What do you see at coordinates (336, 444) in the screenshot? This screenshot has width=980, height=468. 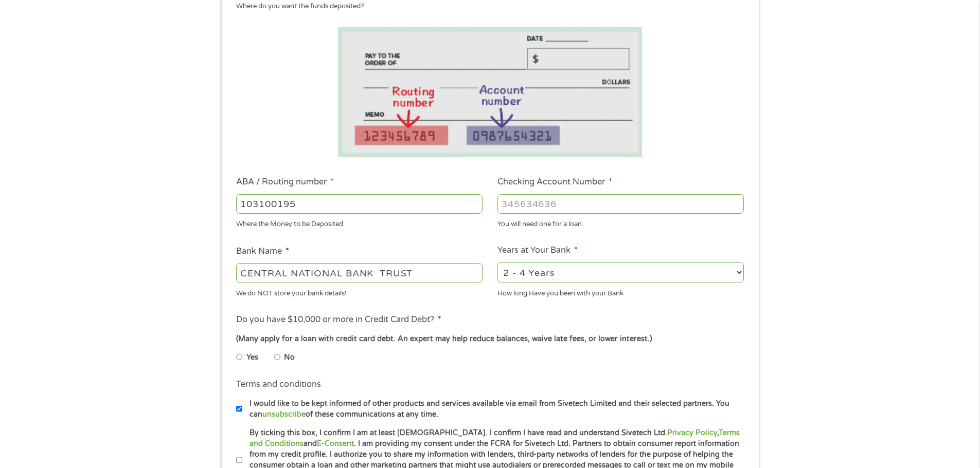 I see `a: E-Consent` at bounding box center [336, 444].